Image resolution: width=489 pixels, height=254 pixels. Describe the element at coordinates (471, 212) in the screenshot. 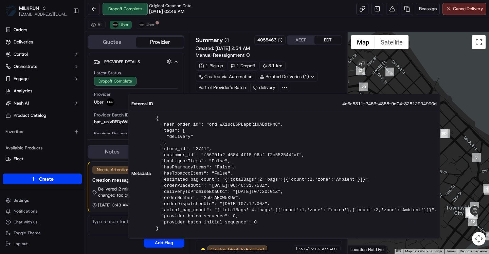

I see `div: 9` at that location.